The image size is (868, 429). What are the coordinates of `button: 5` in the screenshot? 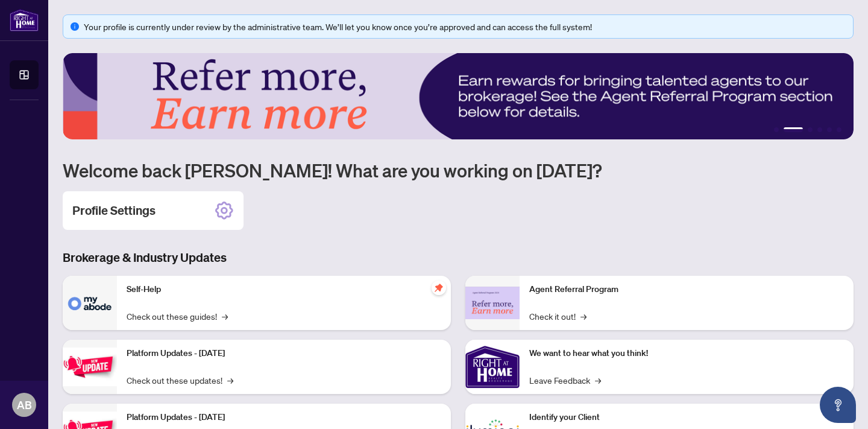 It's located at (829, 130).